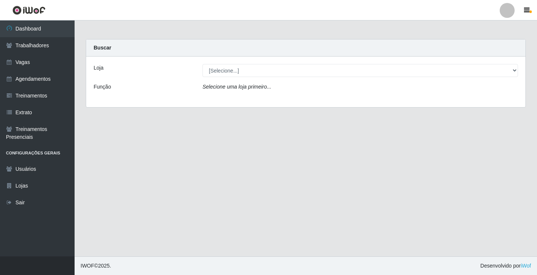 This screenshot has width=537, height=275. What do you see at coordinates (87, 266) in the screenshot?
I see `span: IWOF` at bounding box center [87, 266].